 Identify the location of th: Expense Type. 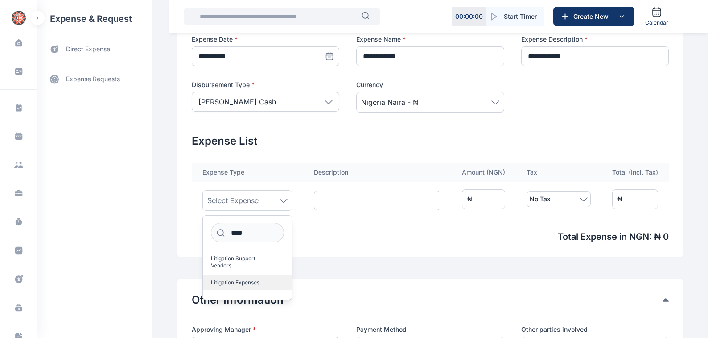
(248, 172).